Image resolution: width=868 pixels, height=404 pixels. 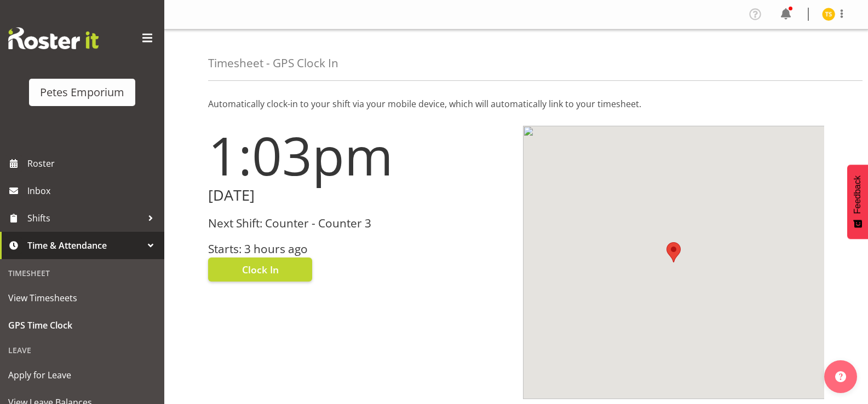 What do you see at coordinates (260, 270) in the screenshot?
I see `button: Clock In` at bounding box center [260, 270].